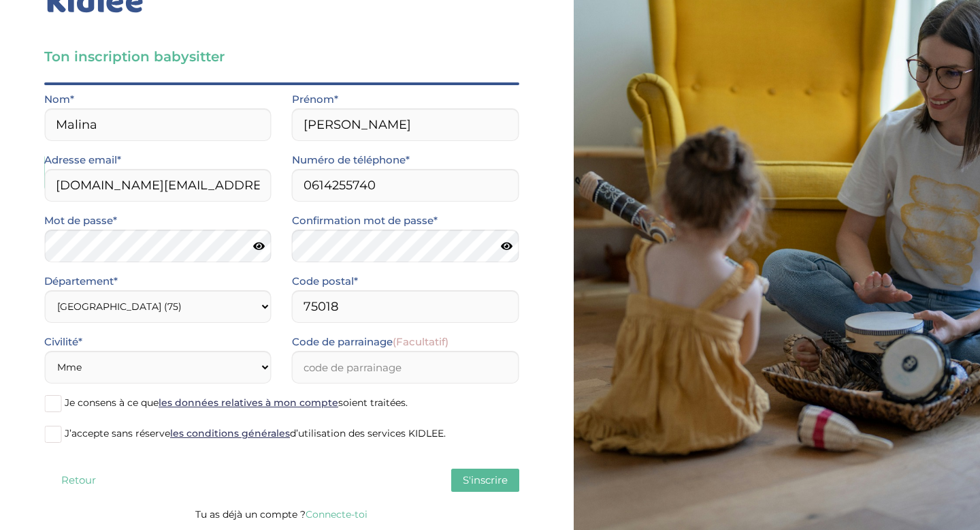 The height and width of the screenshot is (530, 980). I want to click on label: Confirmation mot de passe*, so click(365, 221).